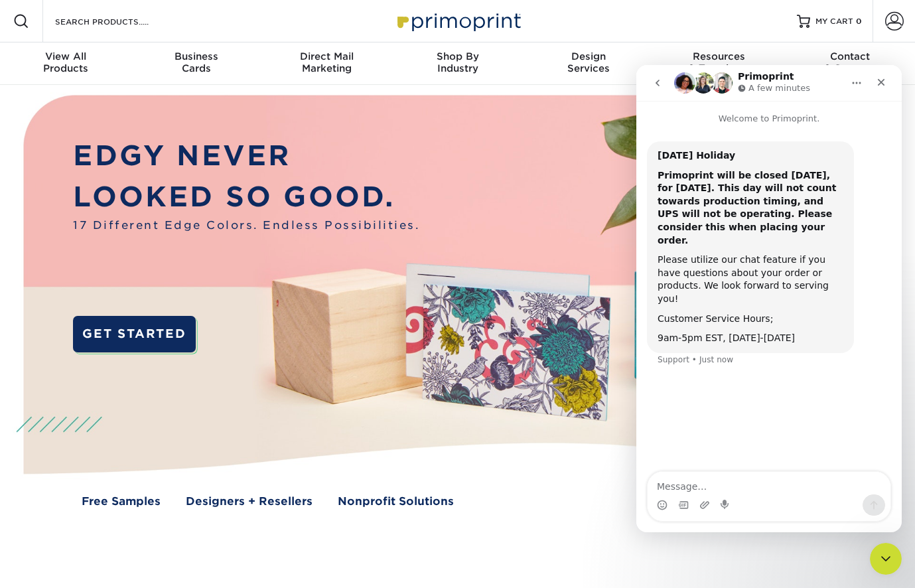  Describe the element at coordinates (849, 56) in the screenshot. I see `span: Contact` at that location.